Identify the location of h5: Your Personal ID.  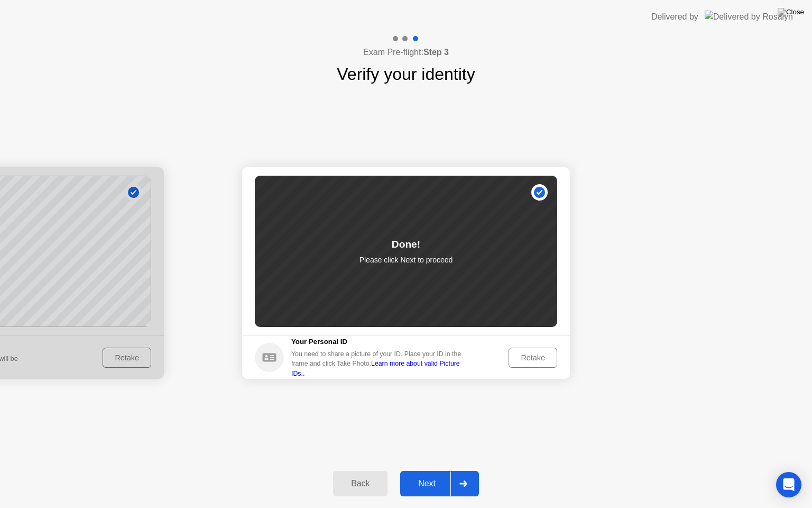
(380, 342).